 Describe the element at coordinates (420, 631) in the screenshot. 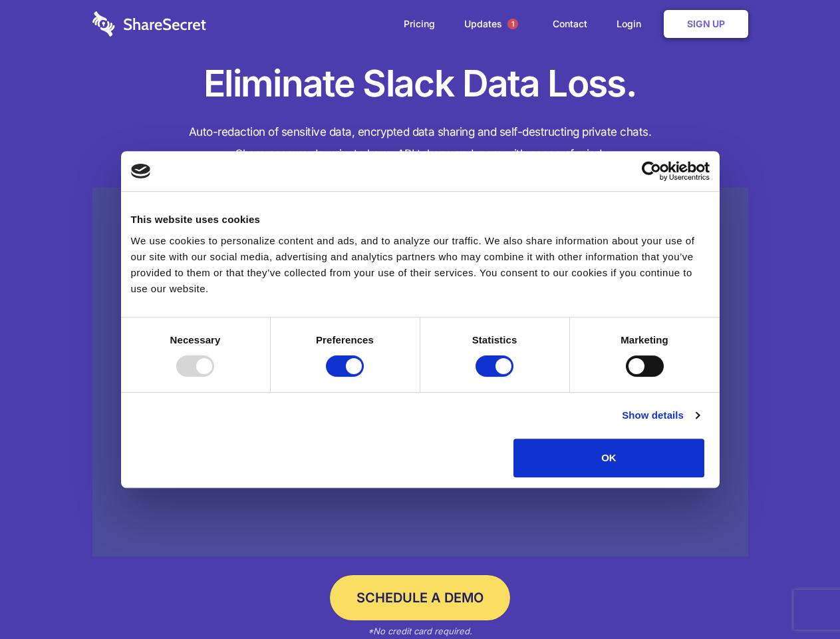

I see `em: *No credit card required.` at that location.